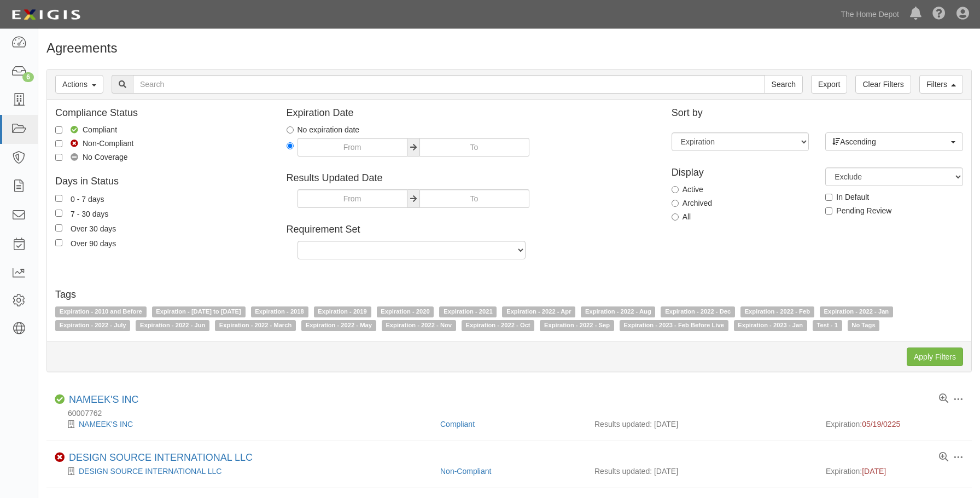 The image size is (980, 498). What do you see at coordinates (405, 312) in the screenshot?
I see `span: Expiration - 2020` at bounding box center [405, 312].